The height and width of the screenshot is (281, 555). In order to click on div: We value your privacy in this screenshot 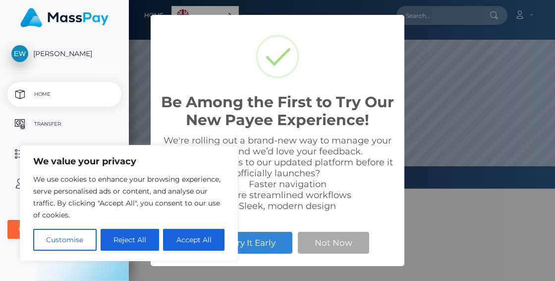, I will do `click(129, 203)`.